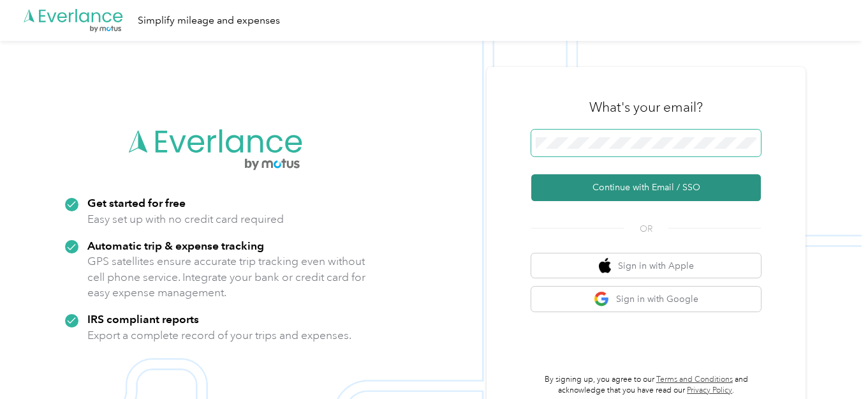 This screenshot has height=399, width=868. I want to click on strong: IRS compliant reports, so click(143, 319).